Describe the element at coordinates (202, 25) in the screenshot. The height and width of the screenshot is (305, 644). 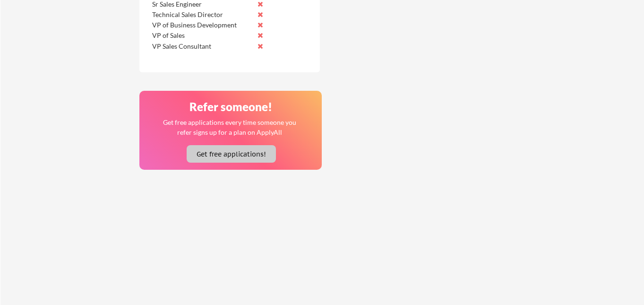
I see `div: VP of Business Development` at that location.